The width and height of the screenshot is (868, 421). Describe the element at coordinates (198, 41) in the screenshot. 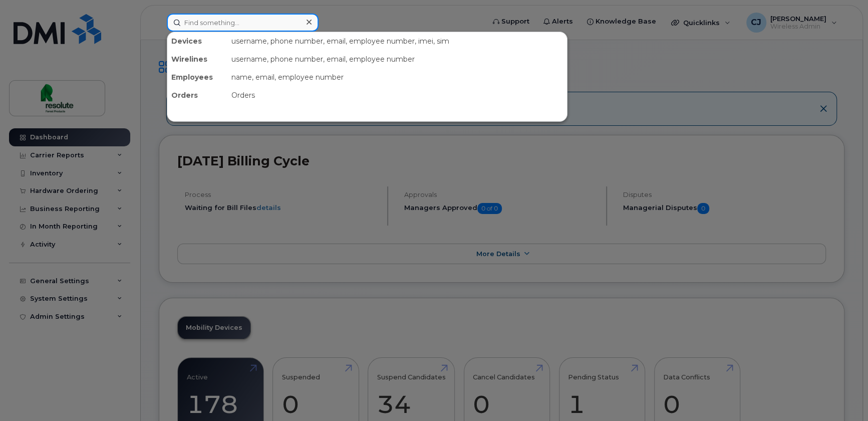

I see `div: Devices` at that location.